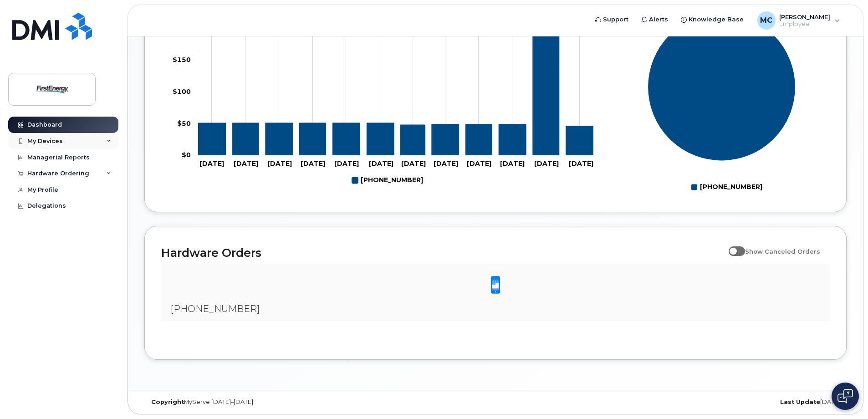 This screenshot has height=419, width=868. What do you see at coordinates (732, 246) in the screenshot?
I see `input: Show Canceled Orders` at bounding box center [732, 246].